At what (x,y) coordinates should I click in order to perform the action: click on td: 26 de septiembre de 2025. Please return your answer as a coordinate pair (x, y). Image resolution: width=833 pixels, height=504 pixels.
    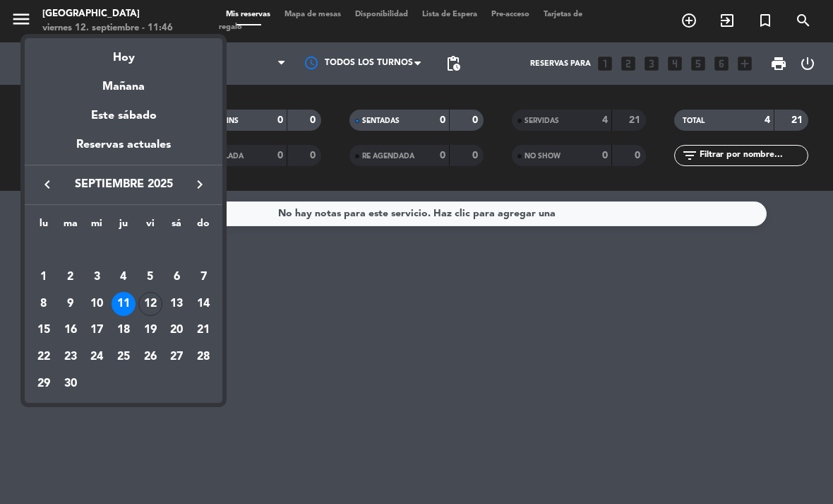
    Looking at the image, I should click on (151, 357).